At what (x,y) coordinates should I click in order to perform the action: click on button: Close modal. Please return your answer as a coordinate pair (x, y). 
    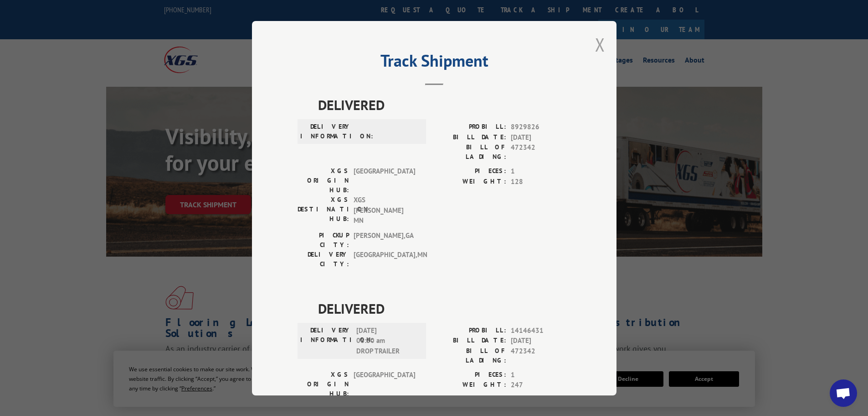
    Looking at the image, I should click on (600, 44).